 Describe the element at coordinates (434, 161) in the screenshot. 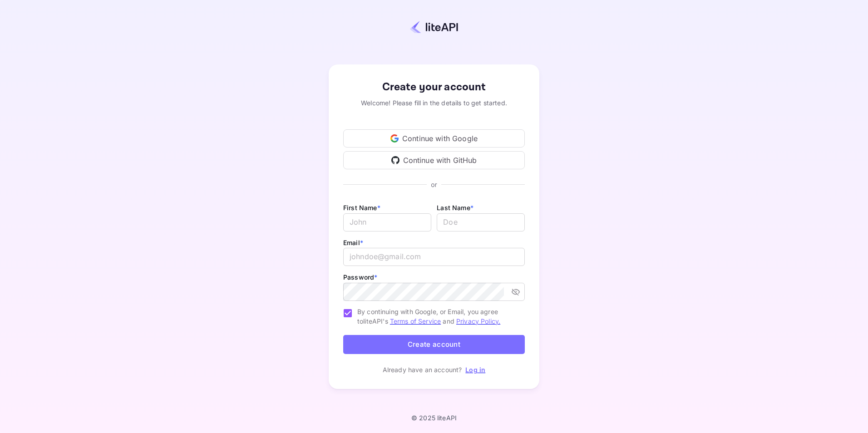

I see `div: Continue with GitHub` at that location.